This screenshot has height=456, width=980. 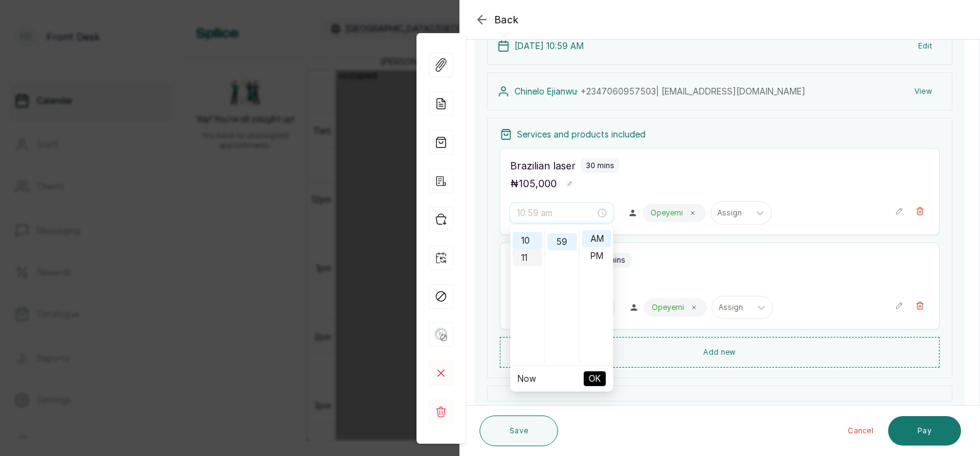 What do you see at coordinates (925, 431) in the screenshot?
I see `button: Pay` at bounding box center [925, 431].